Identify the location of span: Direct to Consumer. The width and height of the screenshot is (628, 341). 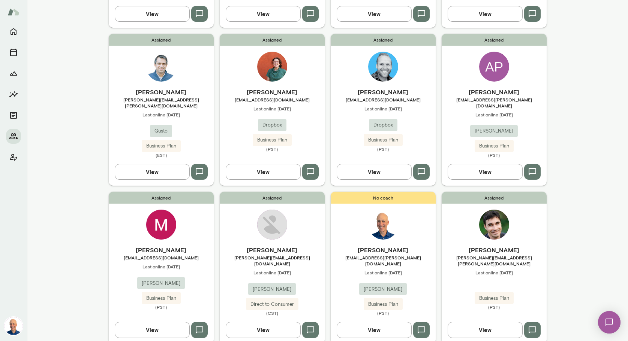
(272, 305).